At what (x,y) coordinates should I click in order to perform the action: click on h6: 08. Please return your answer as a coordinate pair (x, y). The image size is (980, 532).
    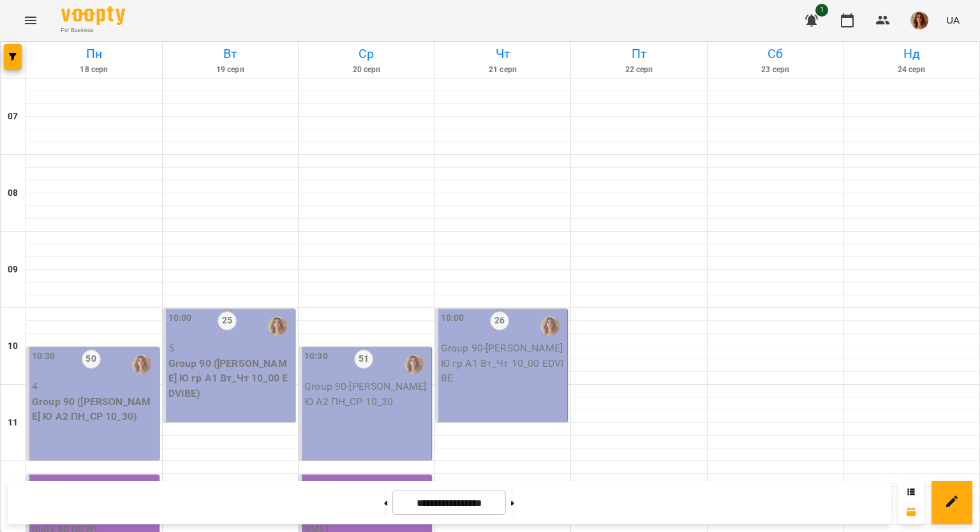
    Looking at the image, I should click on (13, 193).